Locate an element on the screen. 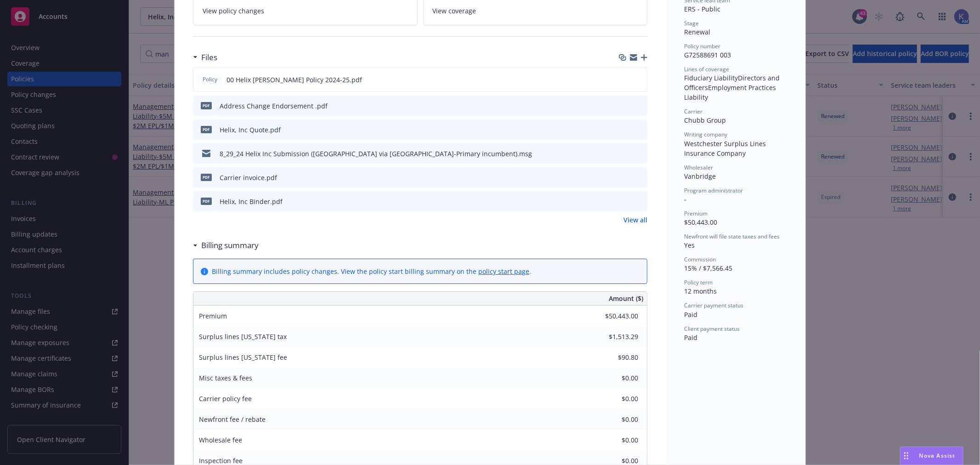 The image size is (980, 465). span: Newfront fee / rebate is located at coordinates (232, 419).